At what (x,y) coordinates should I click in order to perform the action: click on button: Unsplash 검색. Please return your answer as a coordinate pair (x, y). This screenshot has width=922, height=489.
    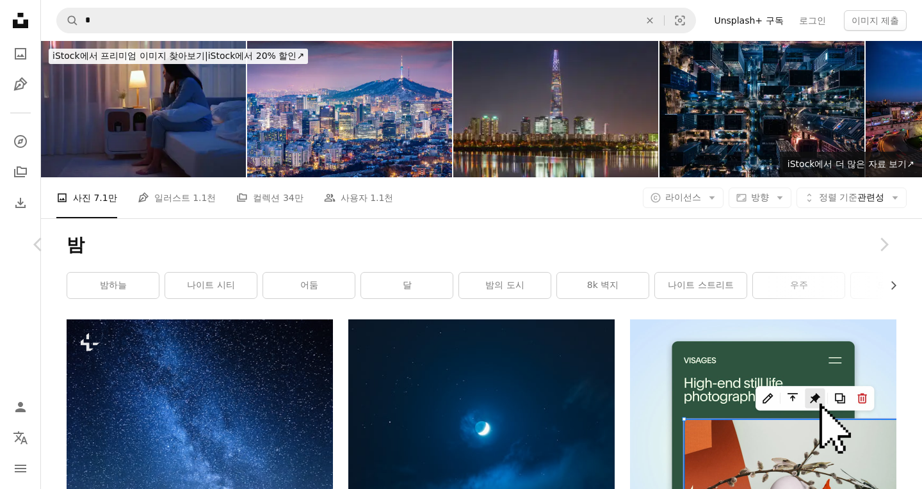
    Looking at the image, I should click on (68, 20).